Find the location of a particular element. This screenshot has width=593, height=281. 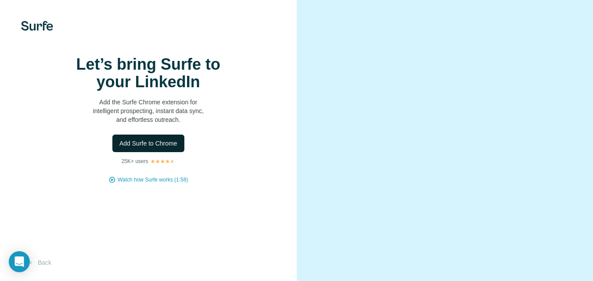

img: Rating Stars is located at coordinates (162, 162).